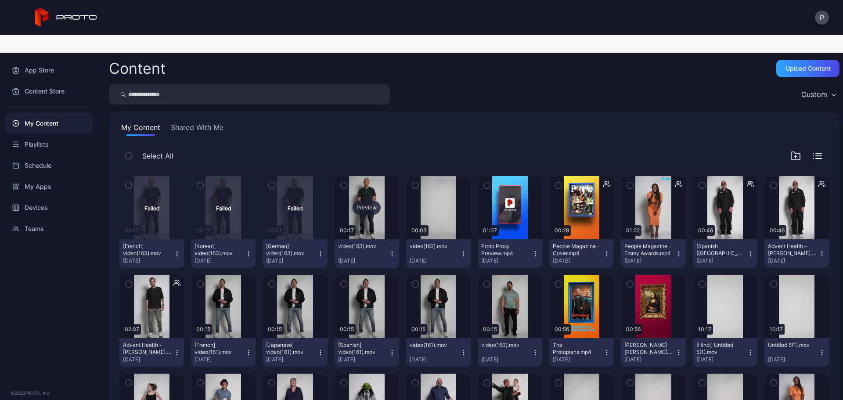  I want to click on div: video(162).mov, so click(434, 246).